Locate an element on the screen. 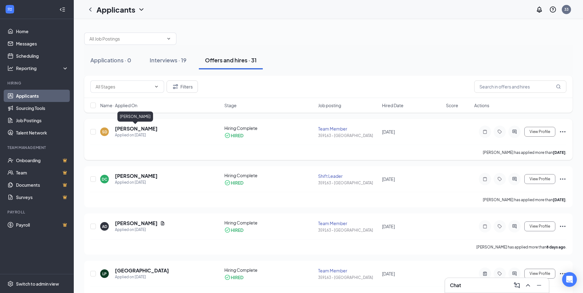 The height and width of the screenshot is (293, 583). span: Name · Applied On is located at coordinates (119, 105).